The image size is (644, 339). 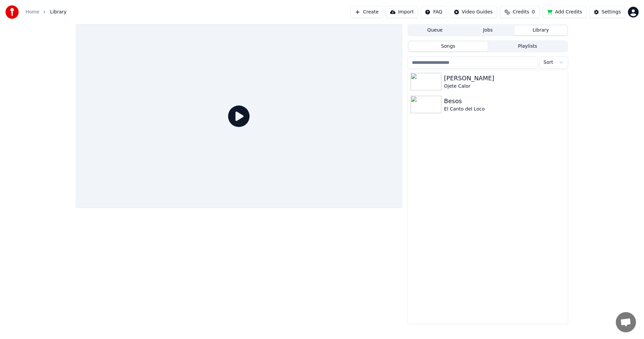 What do you see at coordinates (32, 12) in the screenshot?
I see `a: Home` at bounding box center [32, 12].